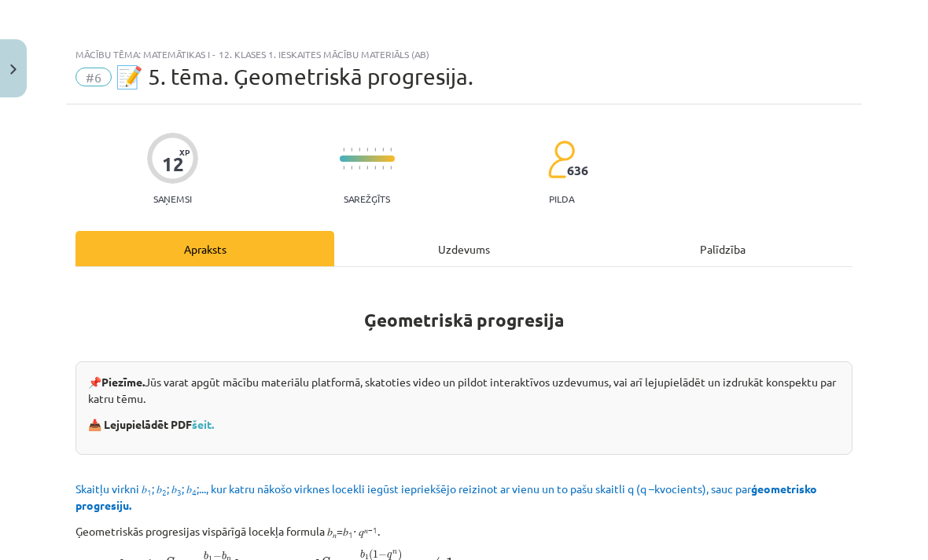 The height and width of the screenshot is (560, 928). What do you see at coordinates (395, 552) in the screenshot?
I see `span: n` at bounding box center [395, 552].